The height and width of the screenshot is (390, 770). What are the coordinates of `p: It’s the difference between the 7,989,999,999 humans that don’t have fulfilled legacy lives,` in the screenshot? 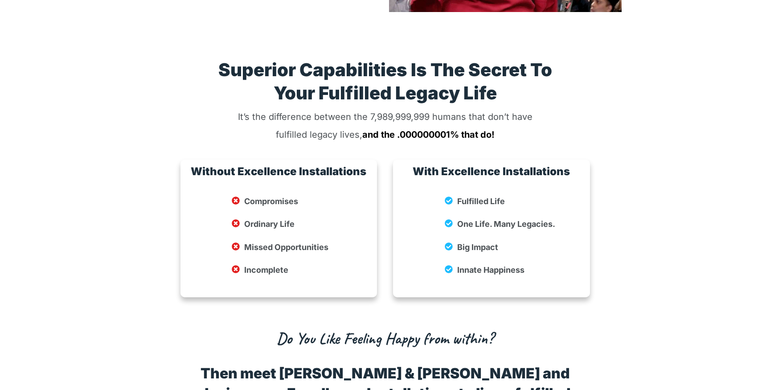 It's located at (385, 126).